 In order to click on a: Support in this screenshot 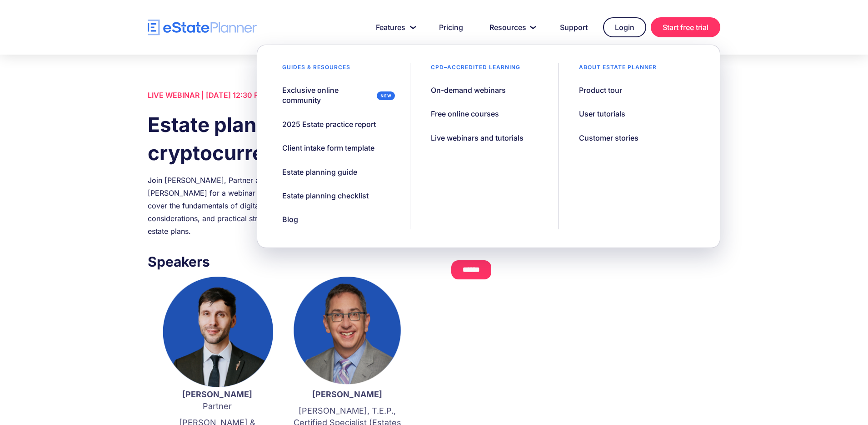, I will do `click(574, 27)`.